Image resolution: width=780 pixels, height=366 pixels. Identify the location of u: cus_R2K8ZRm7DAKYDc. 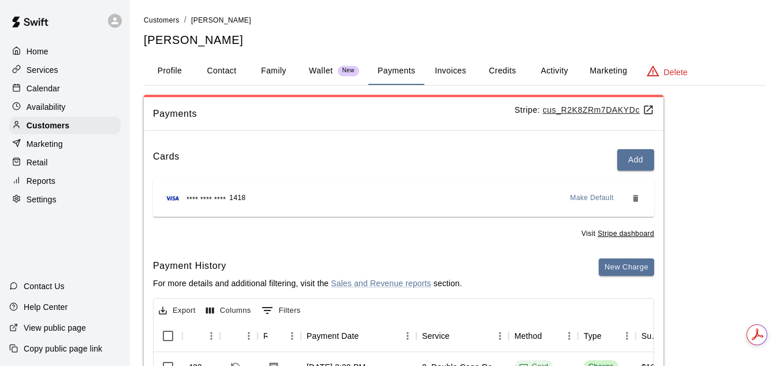
(598, 110).